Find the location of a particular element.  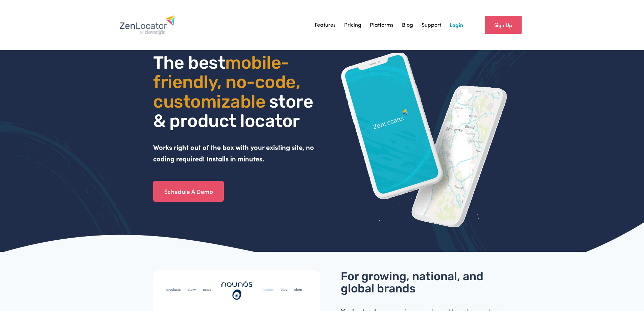

img: Zenlocator is located at coordinates (147, 25).